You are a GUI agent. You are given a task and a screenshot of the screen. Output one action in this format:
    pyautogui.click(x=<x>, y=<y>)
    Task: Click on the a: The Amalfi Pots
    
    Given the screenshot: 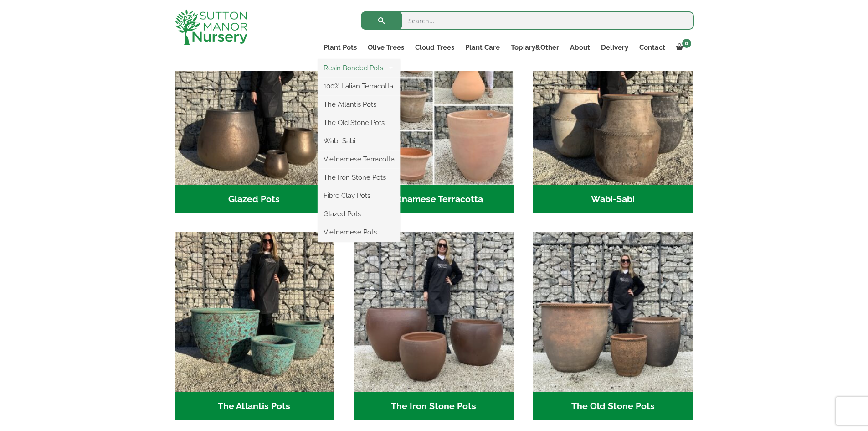 What is the action you would take?
    pyautogui.click(x=464, y=68)
    